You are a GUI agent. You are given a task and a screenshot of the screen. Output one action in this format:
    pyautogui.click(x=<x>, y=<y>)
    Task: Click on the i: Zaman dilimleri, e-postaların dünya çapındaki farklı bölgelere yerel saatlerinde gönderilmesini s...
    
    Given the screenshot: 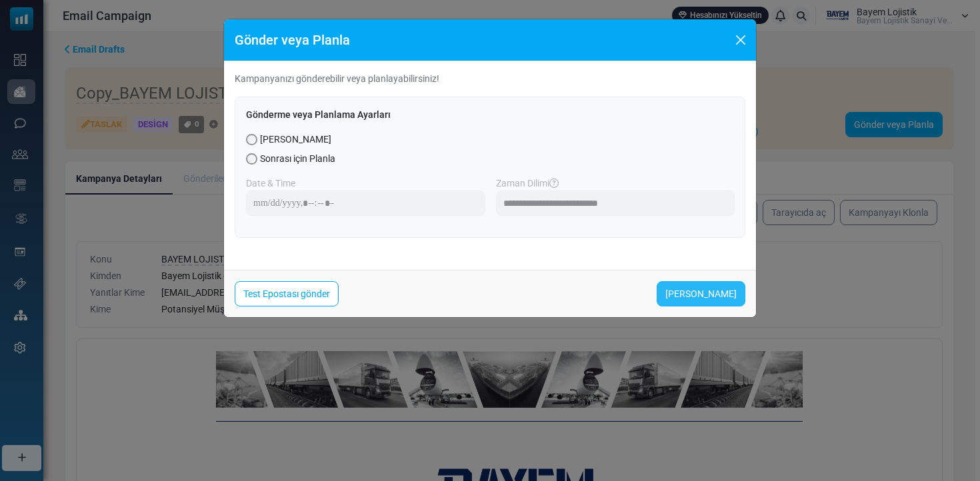 What is the action you would take?
    pyautogui.click(x=554, y=183)
    